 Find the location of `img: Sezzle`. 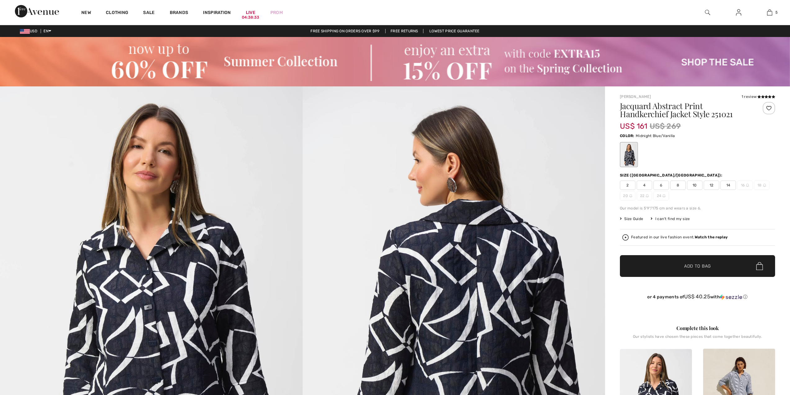

img: Sezzle is located at coordinates (731, 297).